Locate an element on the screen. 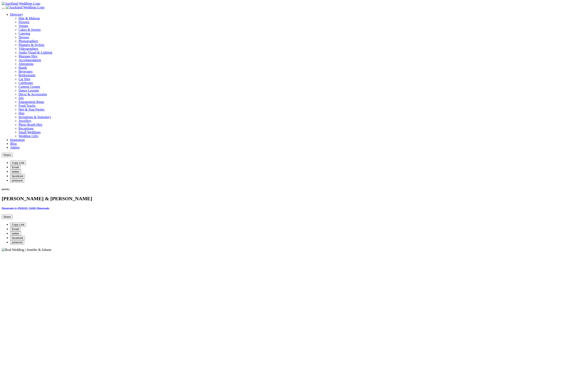 This screenshot has height=368, width=588. a: Hire is located at coordinates (21, 113).